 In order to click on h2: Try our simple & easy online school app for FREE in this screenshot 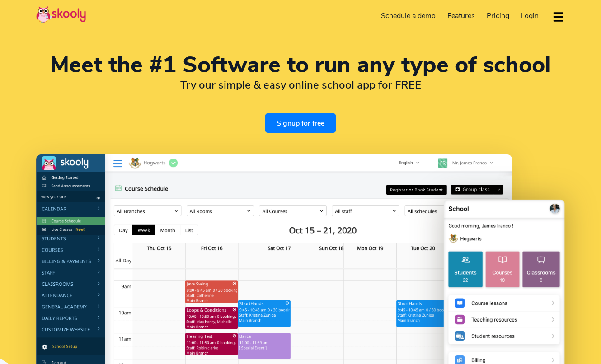, I will do `click(301, 85)`.